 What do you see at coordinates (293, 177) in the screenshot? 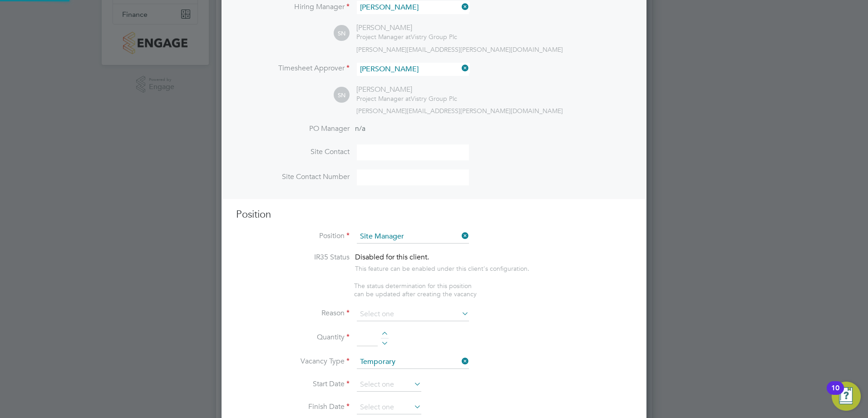
I see `label: Site Contact Number` at bounding box center [293, 177].